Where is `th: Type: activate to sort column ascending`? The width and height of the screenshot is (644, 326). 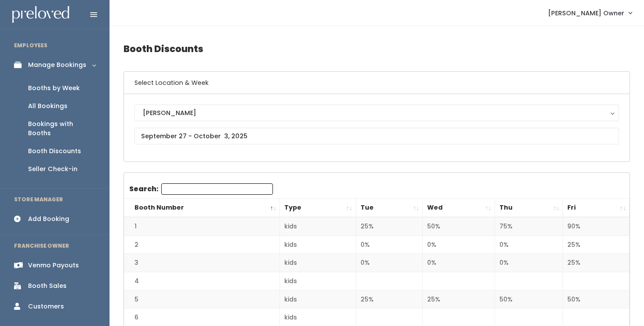 th: Type: activate to sort column ascending is located at coordinates (318, 208).